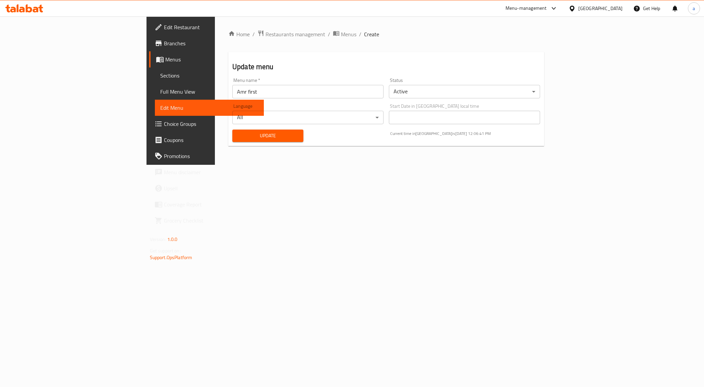  What do you see at coordinates (207, 124) in the screenshot?
I see `a: Choice Groups` at bounding box center [207, 124].